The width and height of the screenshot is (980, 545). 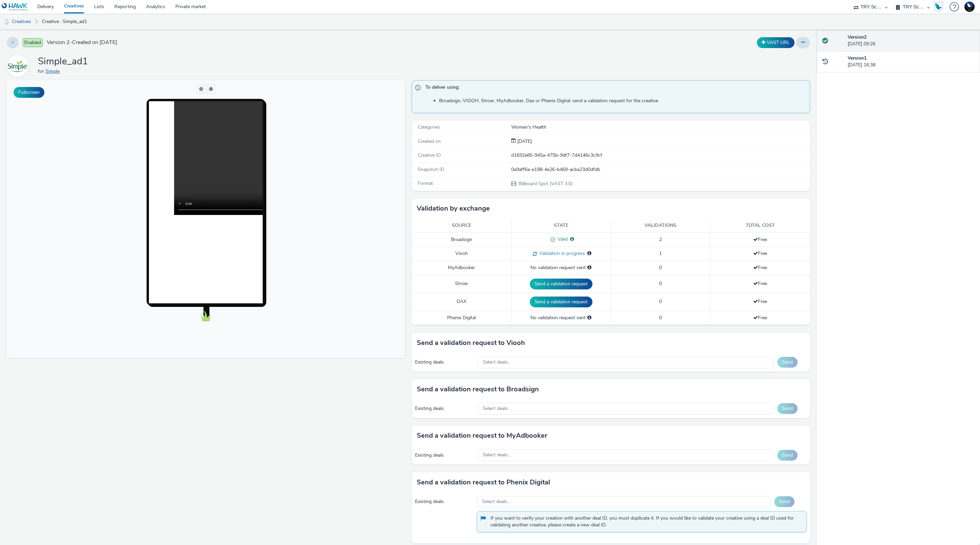 What do you see at coordinates (622, 101) in the screenshot?
I see `li: Broadsign, VIOOH, Stroer, MyAdbooker, Dax or Phenix Digital: send a validation request for the cr...` at bounding box center [622, 101].